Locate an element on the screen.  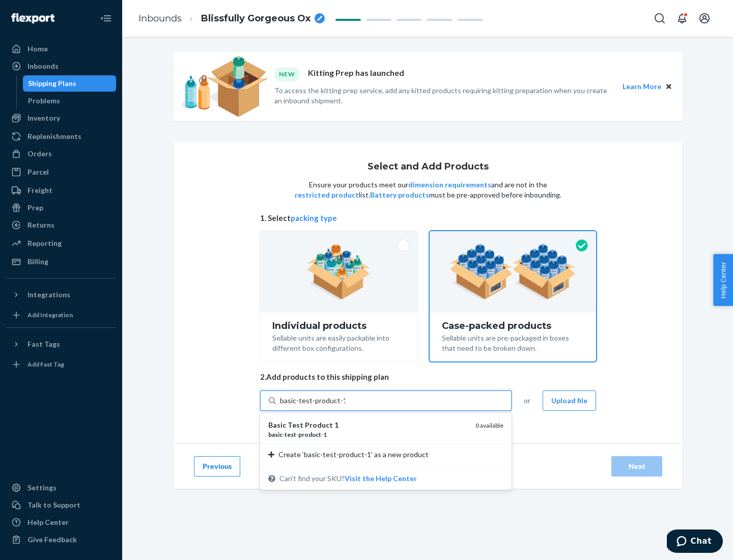
button: Basic Test Product 1basic-test-product-10 availableCreate ‘basic-test-product-1’ as a new product... is located at coordinates (381, 479).